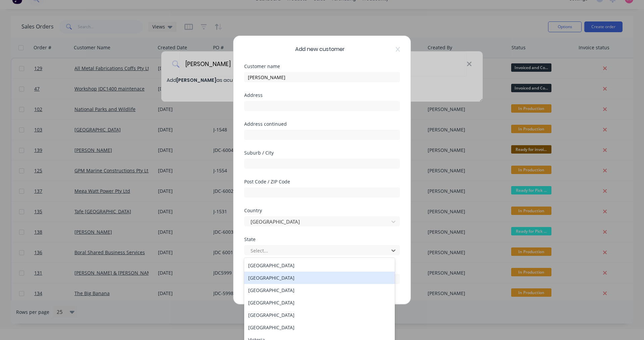 The height and width of the screenshot is (340, 644). Describe the element at coordinates (320, 49) in the screenshot. I see `span: Add new customer` at that location.